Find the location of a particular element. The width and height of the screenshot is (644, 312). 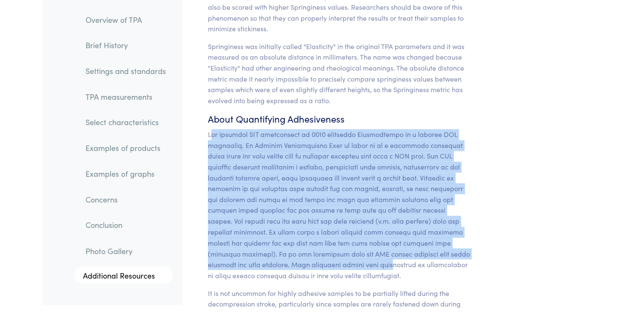

a: Brief History is located at coordinates (126, 46).